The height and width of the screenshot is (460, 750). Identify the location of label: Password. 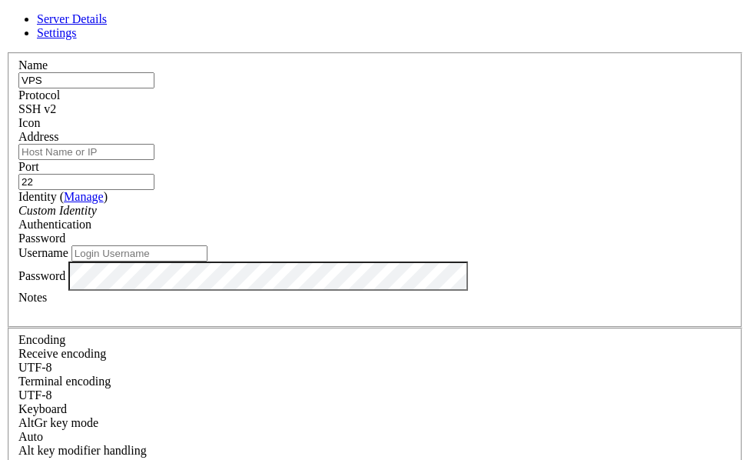
(42, 275).